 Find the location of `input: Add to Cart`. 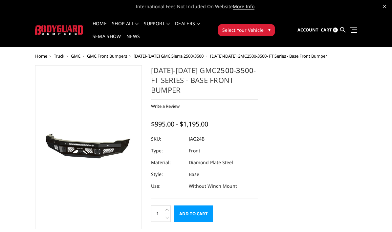

input: Add to Cart is located at coordinates (193, 214).